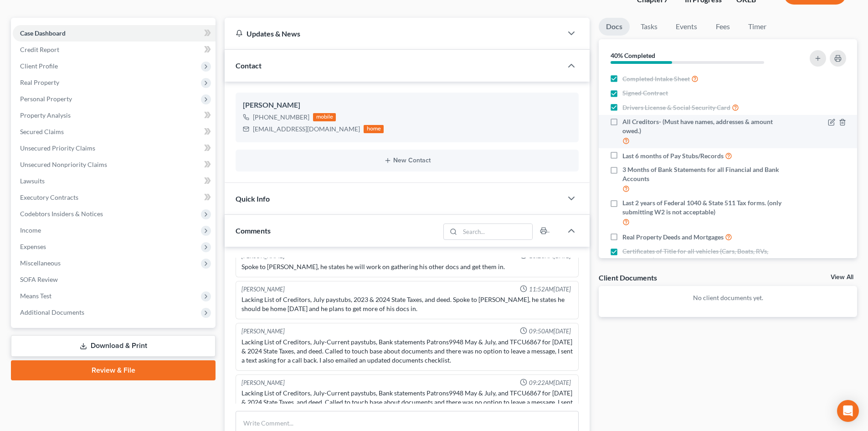 This screenshot has width=868, height=431. What do you see at coordinates (496, 231) in the screenshot?
I see `input: Search...` at bounding box center [496, 231].